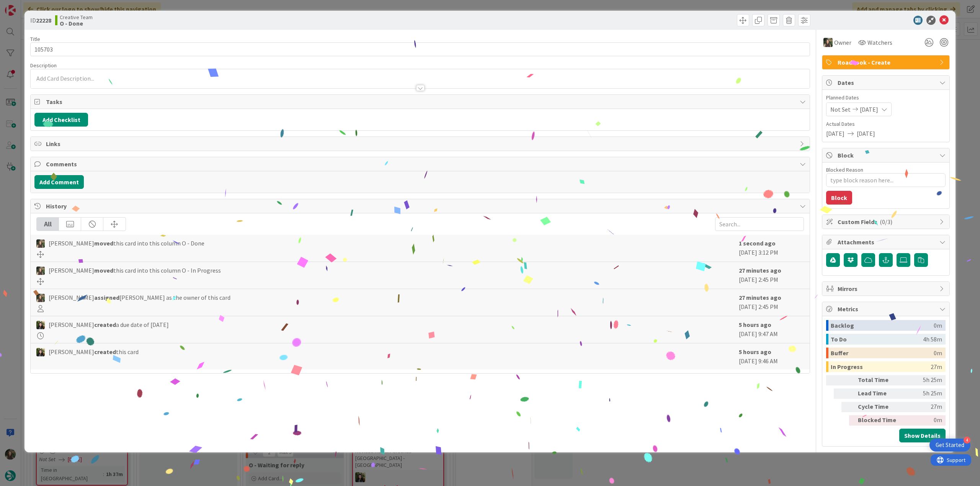 This screenshot has height=486, width=980. I want to click on span: Mirrors, so click(887, 289).